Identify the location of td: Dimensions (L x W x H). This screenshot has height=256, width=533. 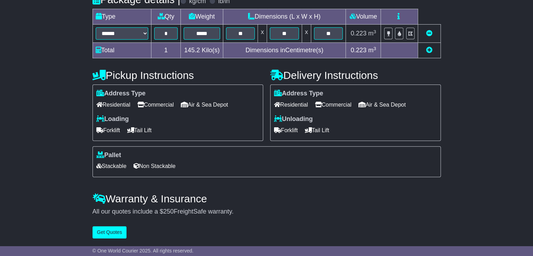
(284, 17).